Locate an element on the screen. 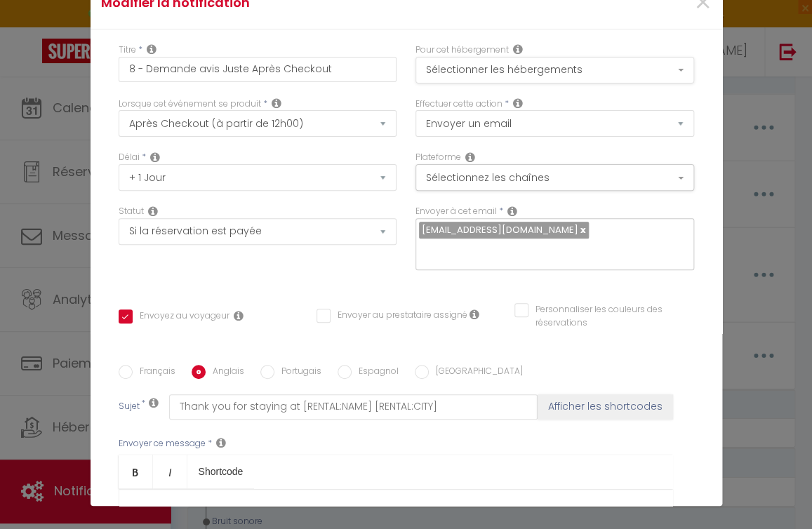 The width and height of the screenshot is (812, 529). label: Envoyer ce message is located at coordinates (162, 443).